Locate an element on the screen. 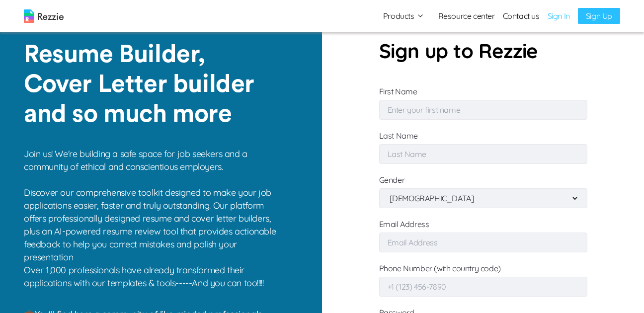 Image resolution: width=644 pixels, height=313 pixels. p: Sign up to Rezzie is located at coordinates (483, 50).